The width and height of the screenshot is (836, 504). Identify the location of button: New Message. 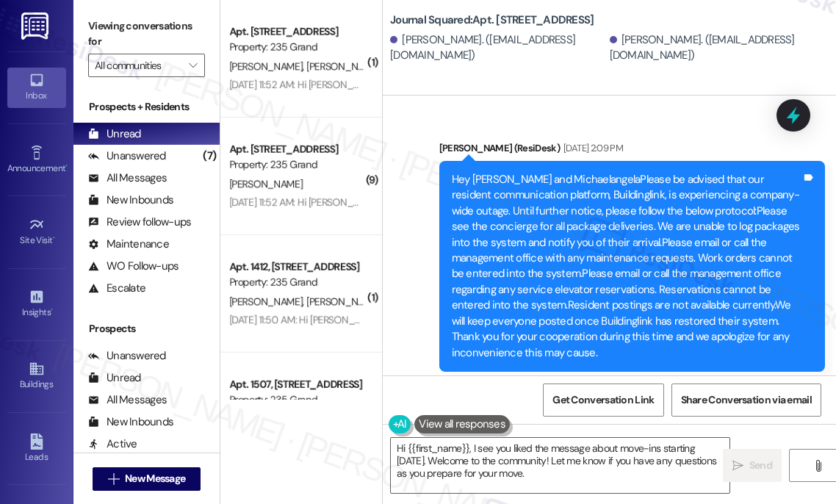
(147, 479).